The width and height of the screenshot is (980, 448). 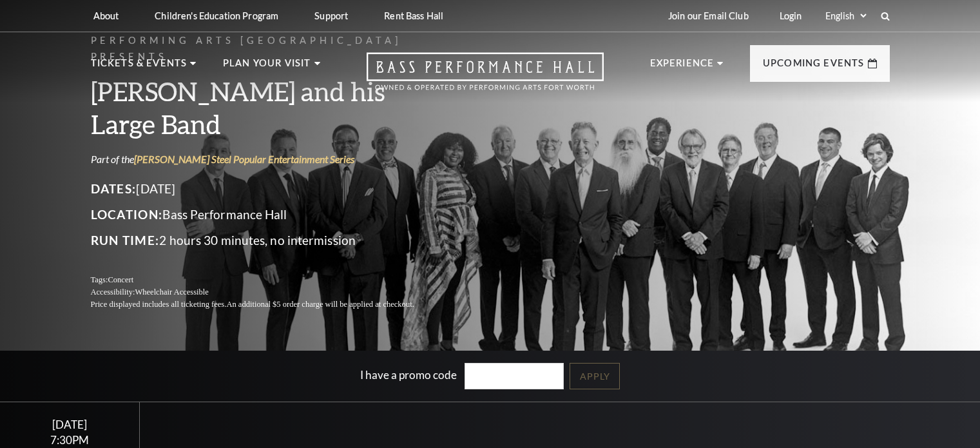 What do you see at coordinates (331, 15) in the screenshot?
I see `p: Support` at bounding box center [331, 15].